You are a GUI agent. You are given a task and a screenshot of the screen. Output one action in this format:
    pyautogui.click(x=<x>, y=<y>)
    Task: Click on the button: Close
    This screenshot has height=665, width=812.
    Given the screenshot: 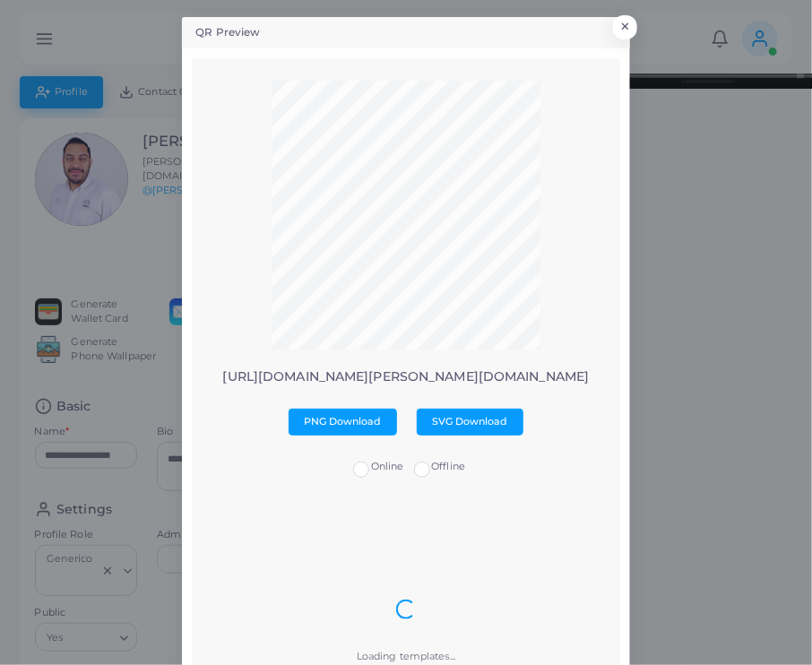 What is the action you would take?
    pyautogui.click(x=625, y=27)
    